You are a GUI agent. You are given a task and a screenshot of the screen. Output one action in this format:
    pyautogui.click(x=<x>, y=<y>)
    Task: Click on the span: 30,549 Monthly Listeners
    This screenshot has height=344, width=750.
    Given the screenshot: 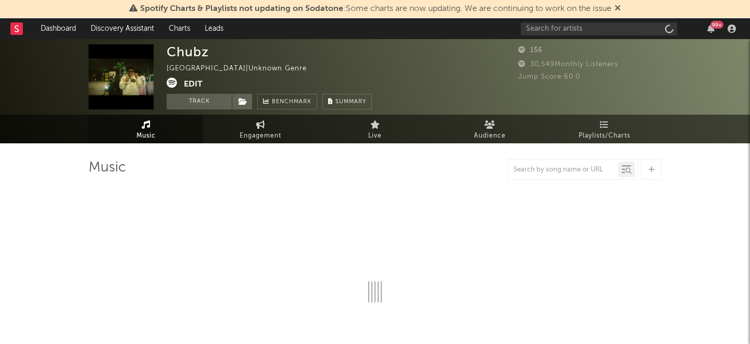 What is the action you would take?
    pyautogui.click(x=568, y=64)
    